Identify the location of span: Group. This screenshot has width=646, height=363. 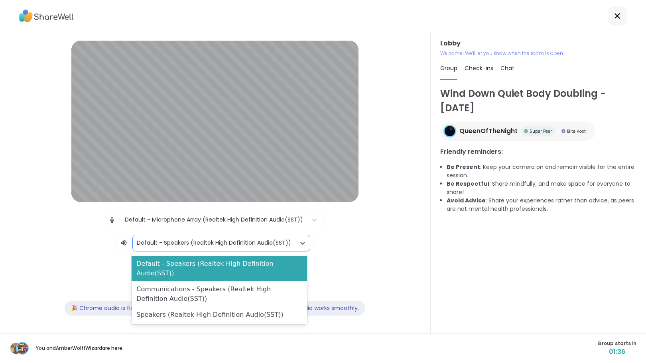
(449, 68).